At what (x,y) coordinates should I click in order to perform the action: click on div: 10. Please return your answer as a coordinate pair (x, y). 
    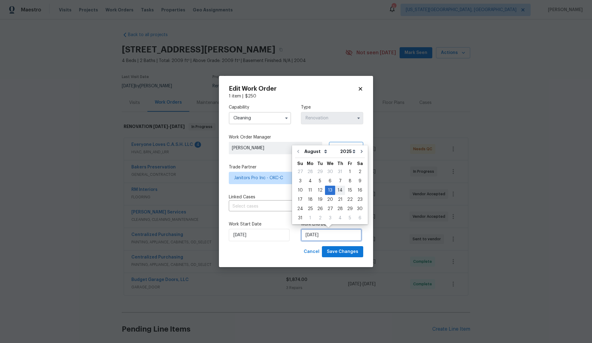
    Looking at the image, I should click on (300, 190).